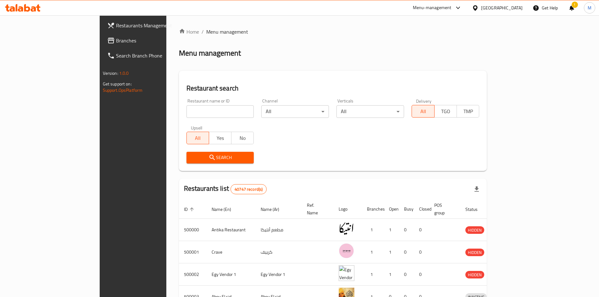 The width and height of the screenshot is (599, 297). Describe the element at coordinates (443, 209) in the screenshot. I see `span: POS group` at that location.